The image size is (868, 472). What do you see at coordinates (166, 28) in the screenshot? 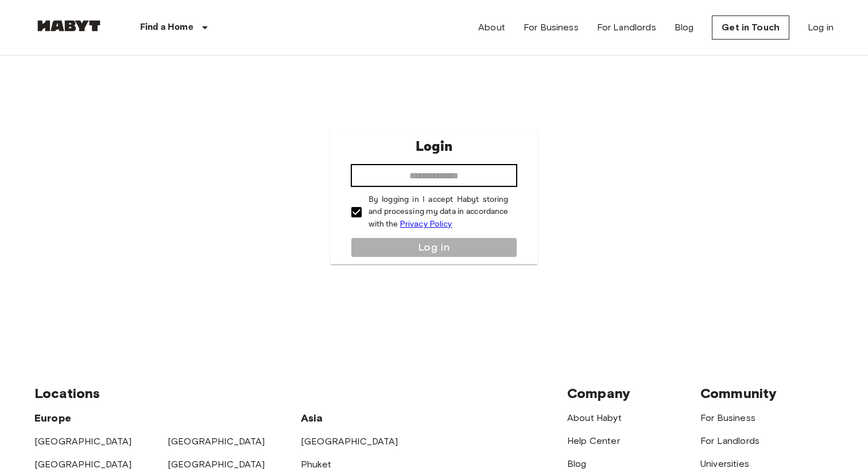
I see `p: Find a Home` at bounding box center [166, 28].